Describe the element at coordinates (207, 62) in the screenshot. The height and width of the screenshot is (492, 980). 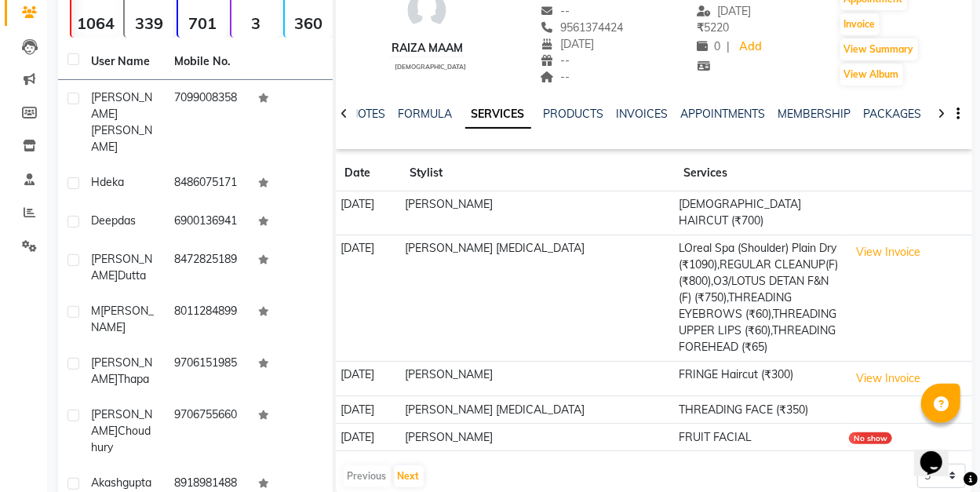
I see `th: Mobile No.` at that location.